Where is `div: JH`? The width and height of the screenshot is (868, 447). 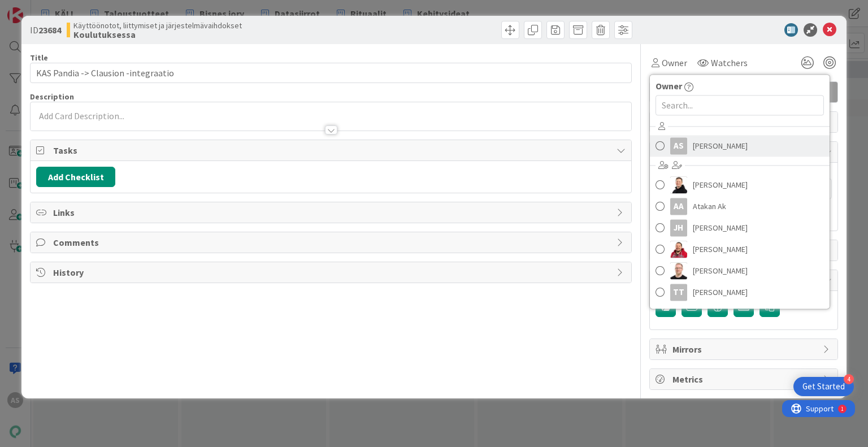
div: JH is located at coordinates (679, 228).